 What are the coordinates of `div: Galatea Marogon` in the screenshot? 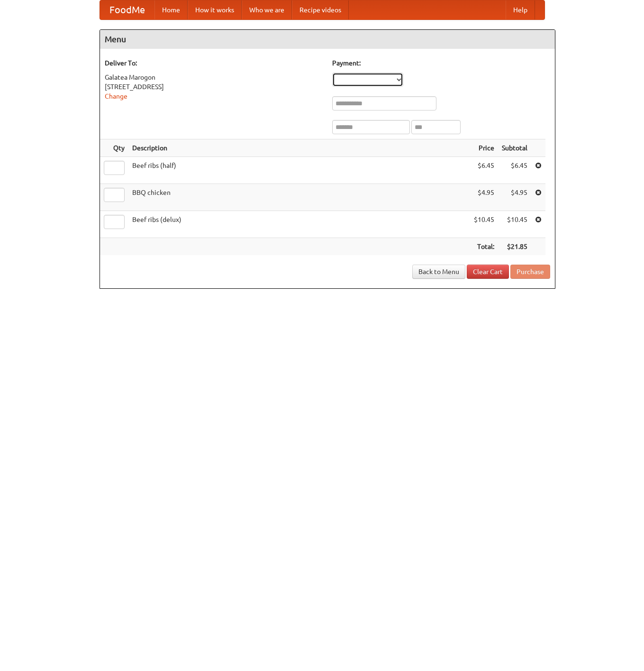 It's located at (214, 77).